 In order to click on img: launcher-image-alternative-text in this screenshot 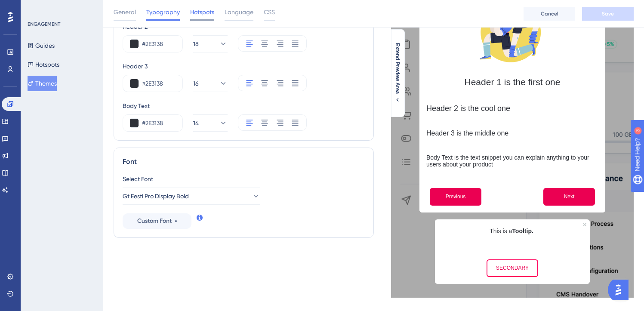, I will do `click(10, 13)`.